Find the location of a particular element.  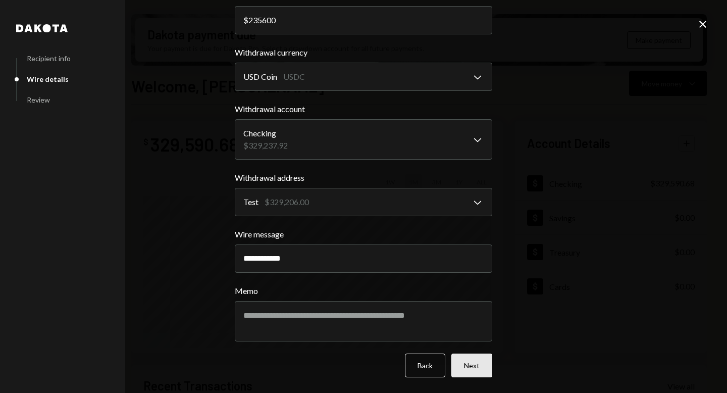

div: Wire details is located at coordinates (47, 79).